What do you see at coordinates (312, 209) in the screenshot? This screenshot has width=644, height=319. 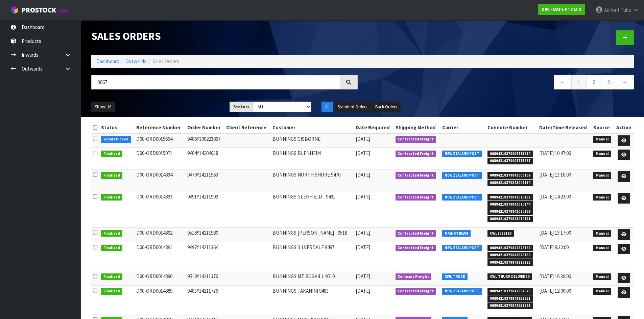 I see `td: BUNNINGS GLENFIELD - 9491` at bounding box center [312, 209].